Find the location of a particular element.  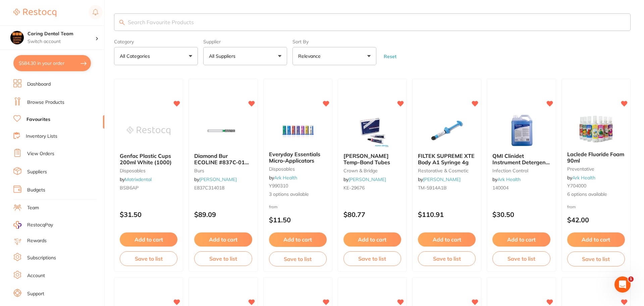

a: Browse Products is located at coordinates (45, 102).